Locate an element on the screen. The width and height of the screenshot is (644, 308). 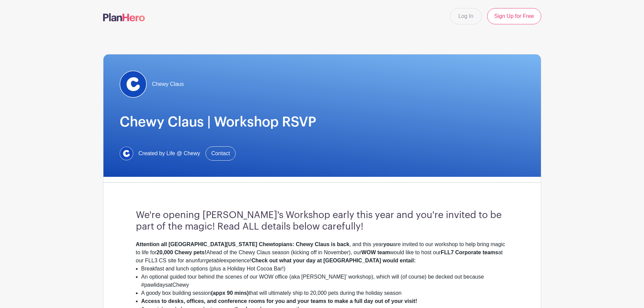
a: Log In is located at coordinates (466, 16).